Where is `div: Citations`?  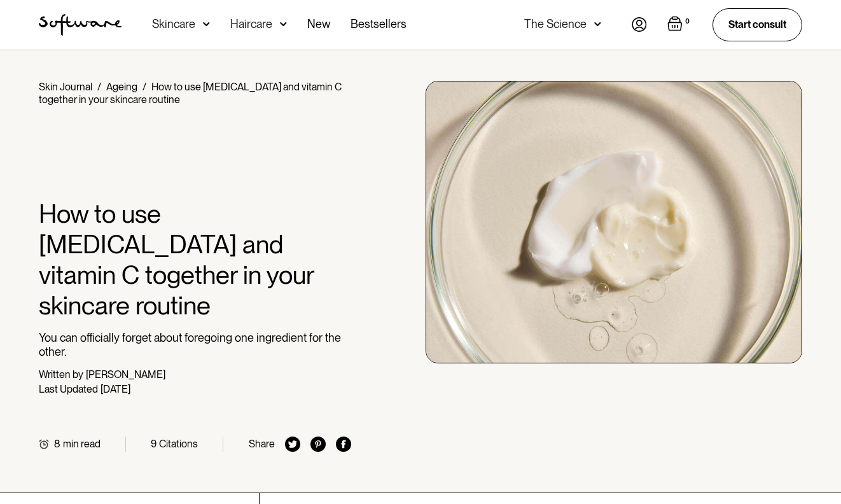
div: Citations is located at coordinates (178, 443).